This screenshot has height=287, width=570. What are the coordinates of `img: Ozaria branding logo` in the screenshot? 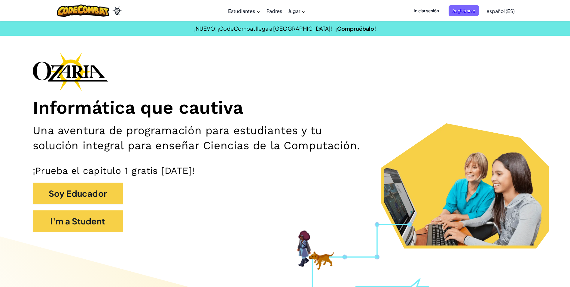 It's located at (70, 72).